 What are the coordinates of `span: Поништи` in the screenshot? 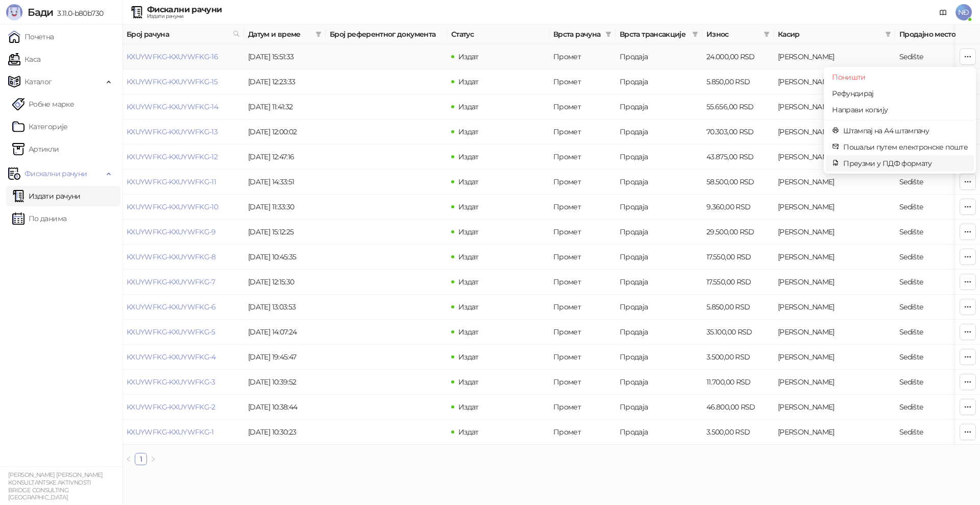 It's located at (899, 77).